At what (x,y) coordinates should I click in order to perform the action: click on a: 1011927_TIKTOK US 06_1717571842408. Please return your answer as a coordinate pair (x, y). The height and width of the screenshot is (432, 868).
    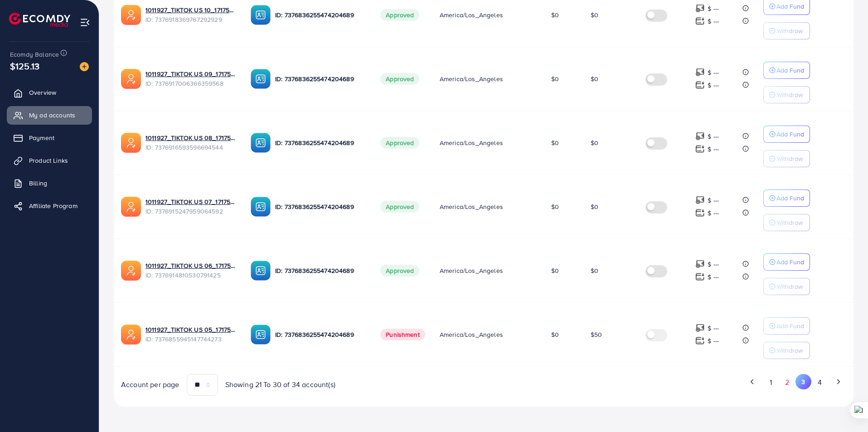
    Looking at the image, I should click on (191, 266).